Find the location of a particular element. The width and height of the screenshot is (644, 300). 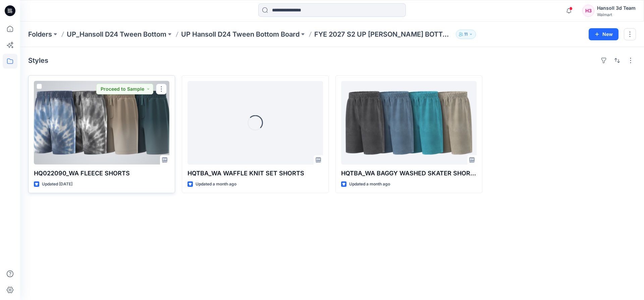

p: Folders is located at coordinates (40, 34).